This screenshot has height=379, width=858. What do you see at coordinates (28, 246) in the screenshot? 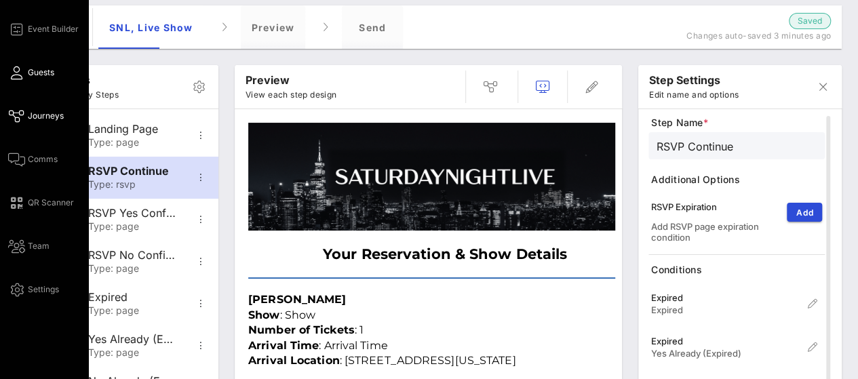
I see `a: Team` at bounding box center [28, 246].